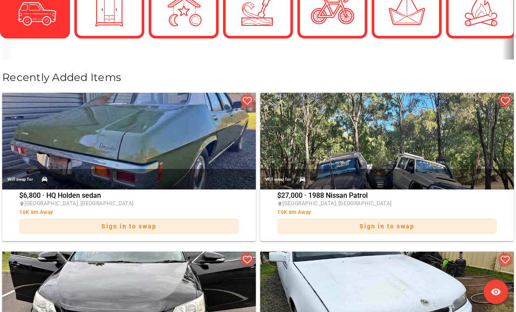 This screenshot has height=312, width=516. What do you see at coordinates (387, 215) in the screenshot?
I see `div: $27,000 · 1988 Nissan Patrol` at bounding box center [387, 215].